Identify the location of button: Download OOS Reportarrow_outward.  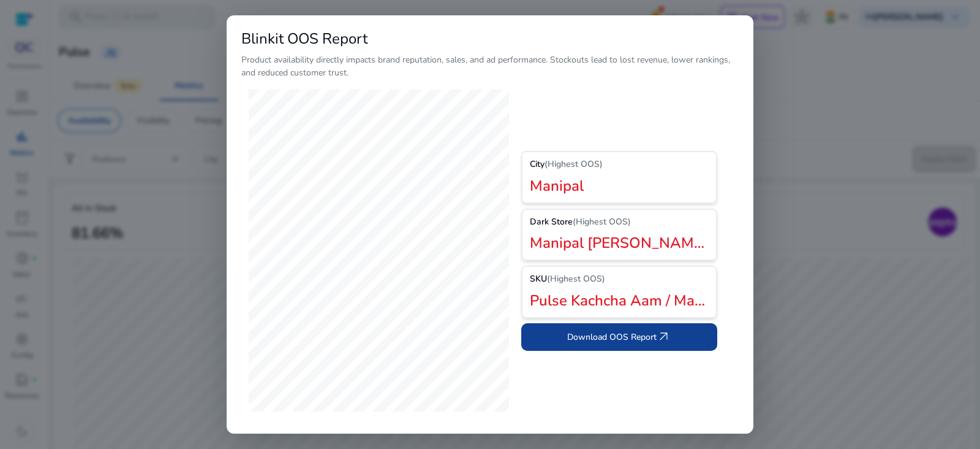
(619, 336).